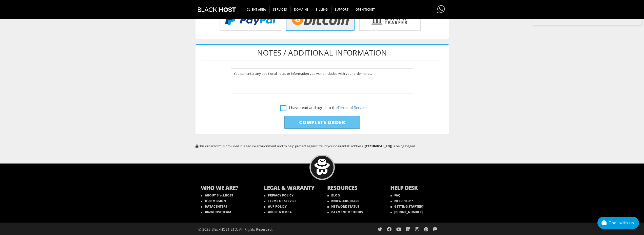 The image size is (644, 235). Describe the element at coordinates (227, 188) in the screenshot. I see `b: WHO WE ARE?` at that location.